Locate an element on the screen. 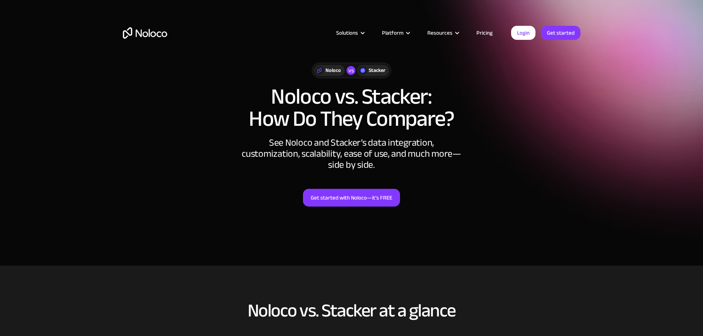 Image resolution: width=703 pixels, height=336 pixels. div: vs is located at coordinates (351, 71).